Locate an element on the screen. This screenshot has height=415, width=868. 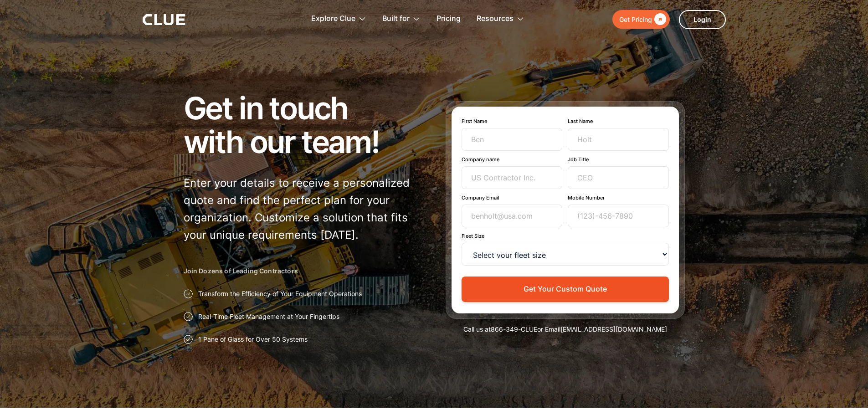
div: Call us at or Email is located at coordinates (565, 329).